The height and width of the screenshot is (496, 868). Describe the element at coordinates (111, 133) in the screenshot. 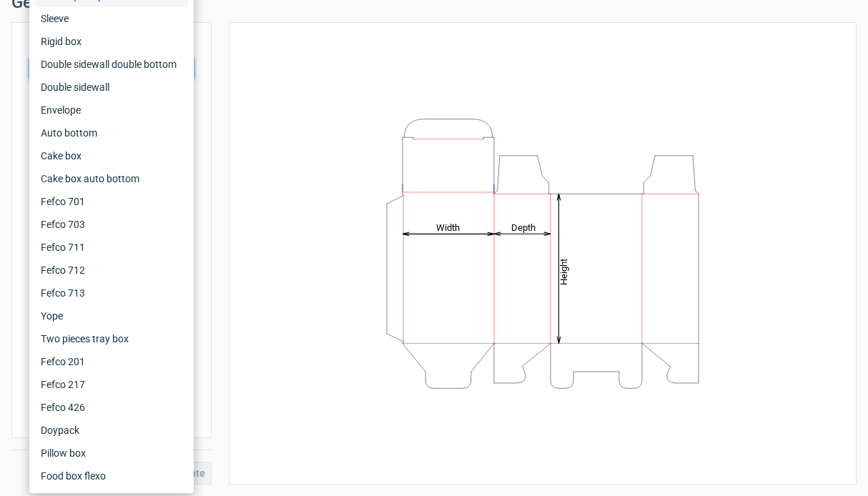

I see `div: Auto bottom` at that location.